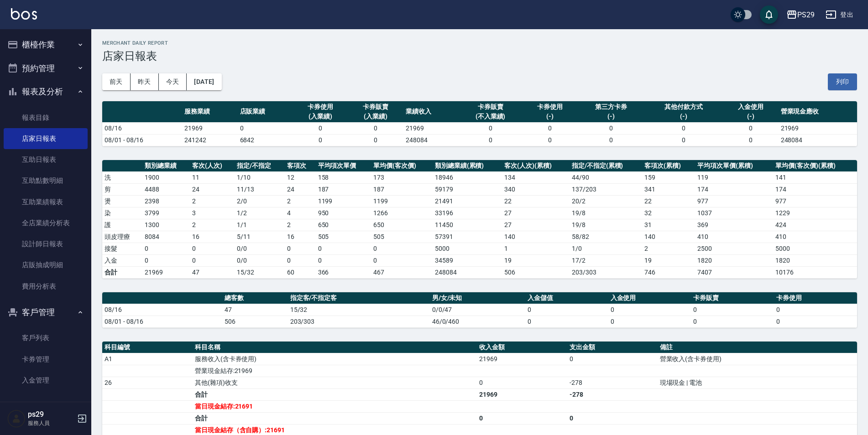  I want to click on div: 入金使用, so click(750, 107).